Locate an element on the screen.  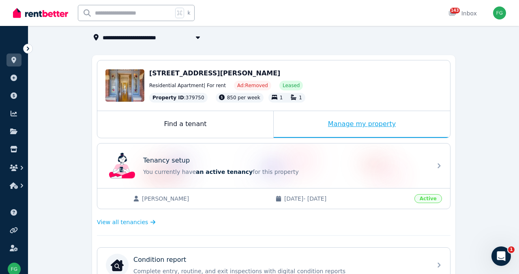
p: Condition report is located at coordinates (160, 260).